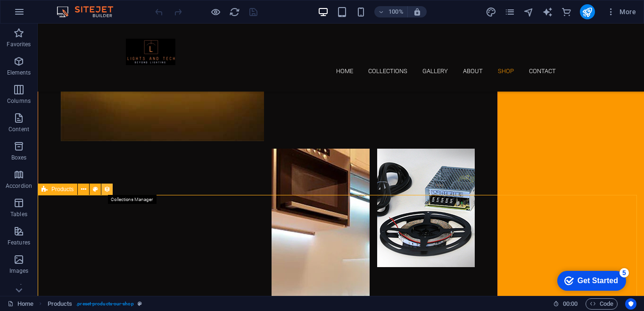 The height and width of the screenshot is (311, 644). I want to click on button: Code, so click(602, 304).